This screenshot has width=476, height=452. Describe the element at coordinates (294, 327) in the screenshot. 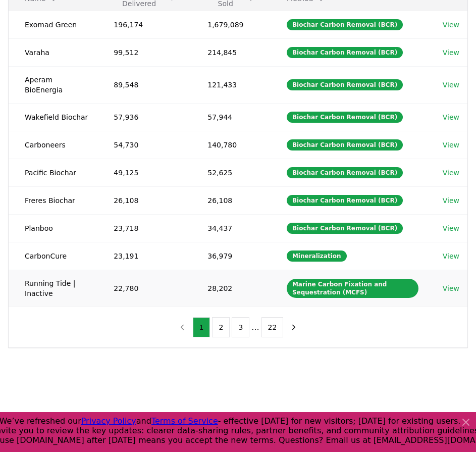

I see `button: next page` at that location.